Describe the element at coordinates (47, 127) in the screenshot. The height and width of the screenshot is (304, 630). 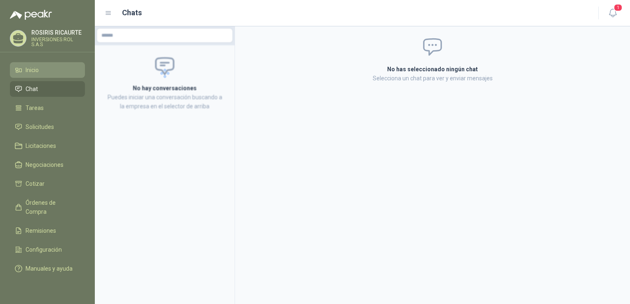
I see `a: Solicitudes` at that location.